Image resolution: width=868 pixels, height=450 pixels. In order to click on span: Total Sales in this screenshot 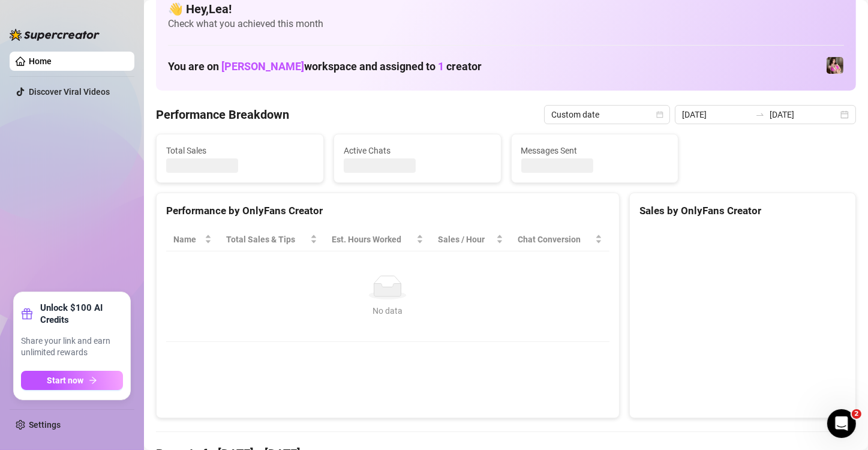, I will do `click(240, 151)`.